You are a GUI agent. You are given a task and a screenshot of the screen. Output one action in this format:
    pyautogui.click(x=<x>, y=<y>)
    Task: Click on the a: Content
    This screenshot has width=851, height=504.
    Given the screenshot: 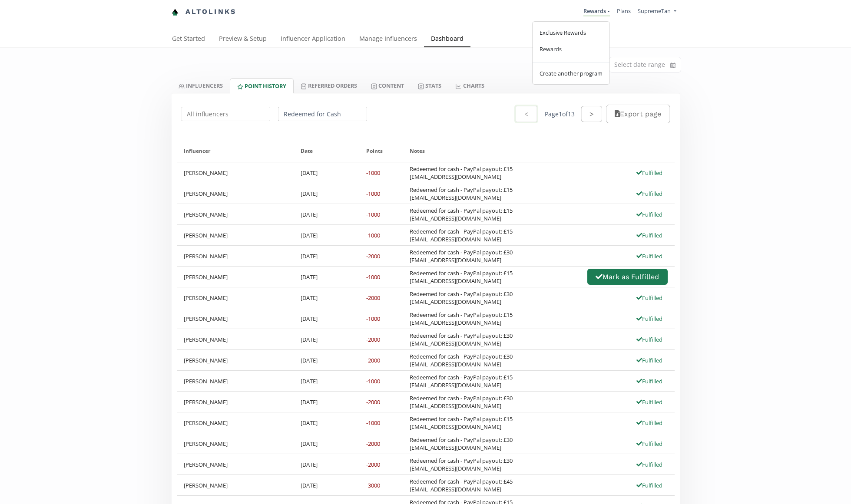 What is the action you would take?
    pyautogui.click(x=388, y=86)
    